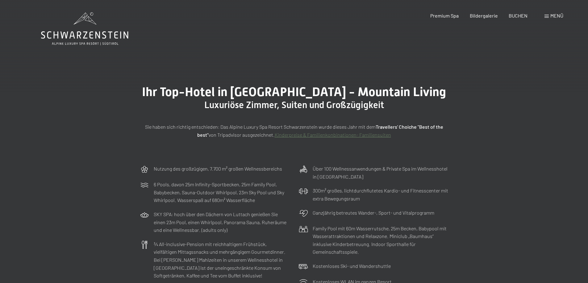  What do you see at coordinates (221, 222) in the screenshot?
I see `p: SKY SPA: hoch über den Dächern von Luttach genießen Sie einen 23m Pool, einen Whirlpool, Panorama...` at bounding box center [221, 222].